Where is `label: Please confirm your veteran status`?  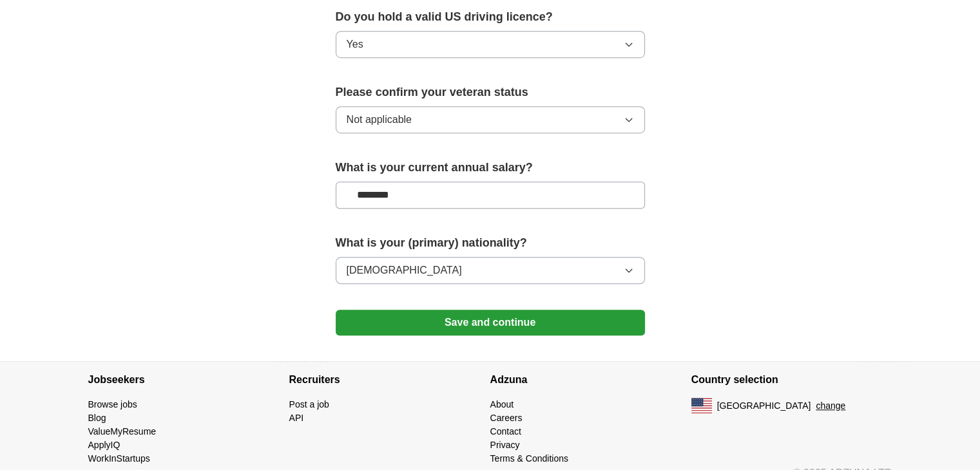
label: Please confirm your veteran status is located at coordinates (490, 92).